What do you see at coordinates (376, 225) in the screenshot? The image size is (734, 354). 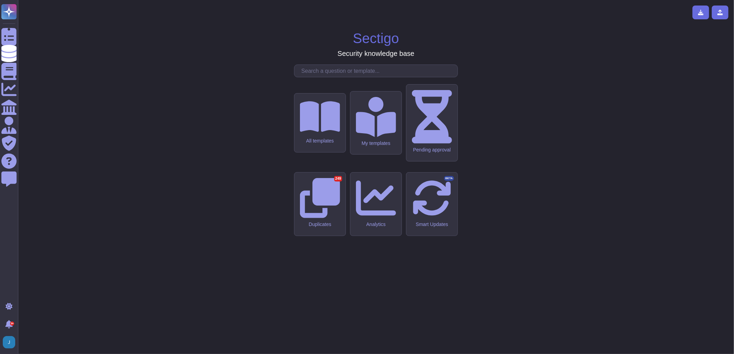 I see `div: Analytics` at bounding box center [376, 225].